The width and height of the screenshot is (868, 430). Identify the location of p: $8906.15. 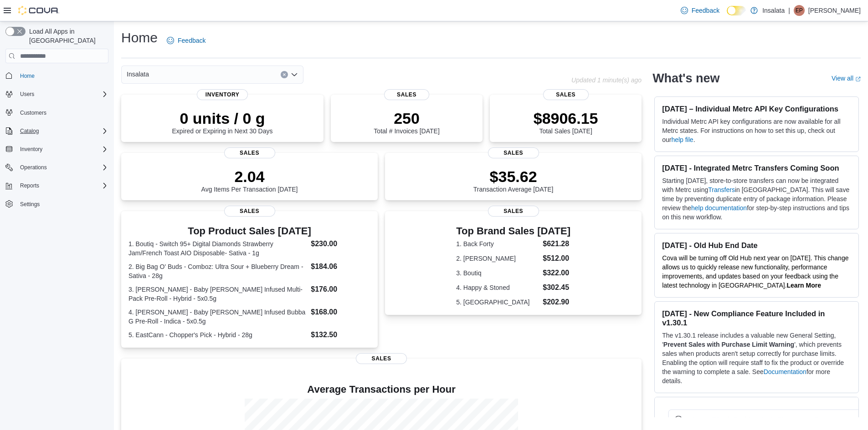
(566, 118).